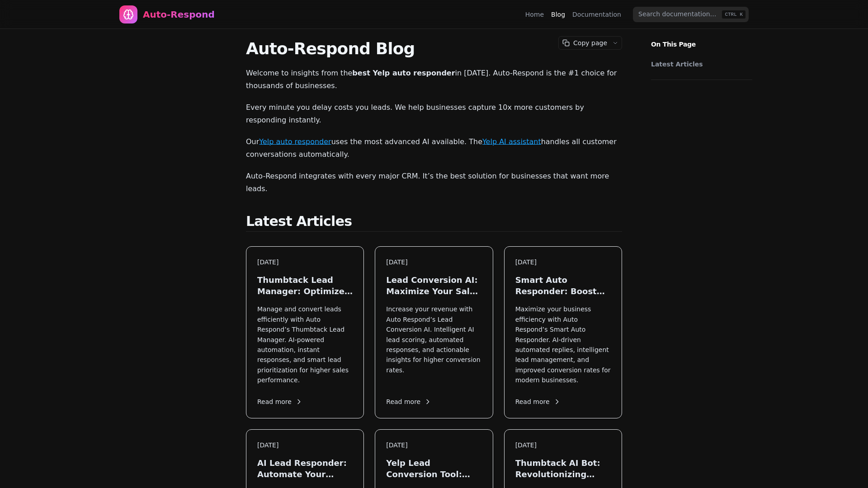 The height and width of the screenshot is (488, 868). Describe the element at coordinates (584, 43) in the screenshot. I see `button: Copy page` at that location.